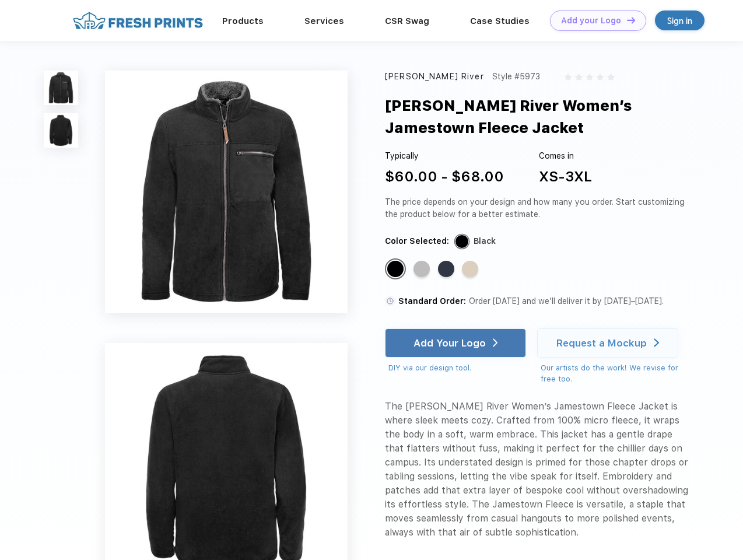 Image resolution: width=743 pixels, height=560 pixels. Describe the element at coordinates (446, 269) in the screenshot. I see `div: Navy` at that location.